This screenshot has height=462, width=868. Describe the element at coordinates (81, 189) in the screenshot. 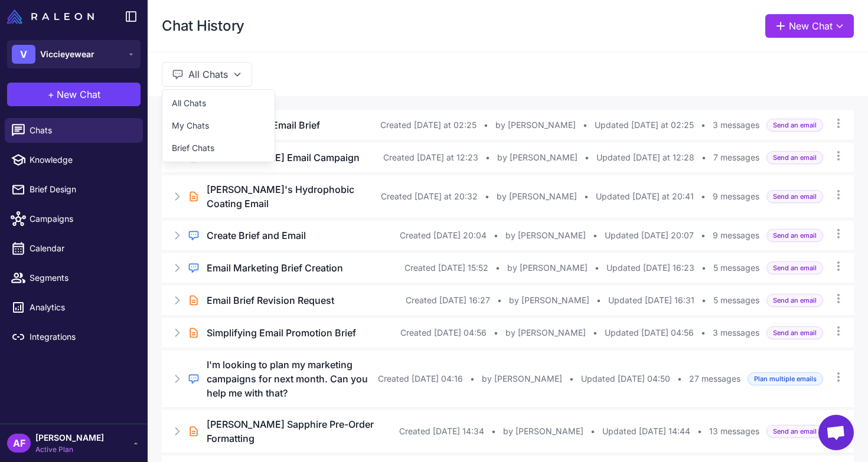

I see `span: Brief Design` at that location.